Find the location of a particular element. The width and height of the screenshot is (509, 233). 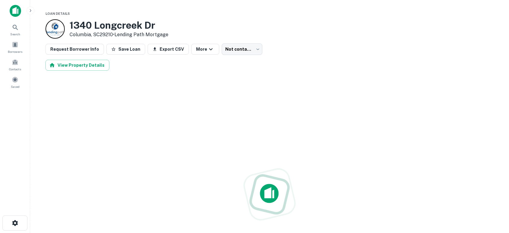

span: Saved is located at coordinates (15, 86).